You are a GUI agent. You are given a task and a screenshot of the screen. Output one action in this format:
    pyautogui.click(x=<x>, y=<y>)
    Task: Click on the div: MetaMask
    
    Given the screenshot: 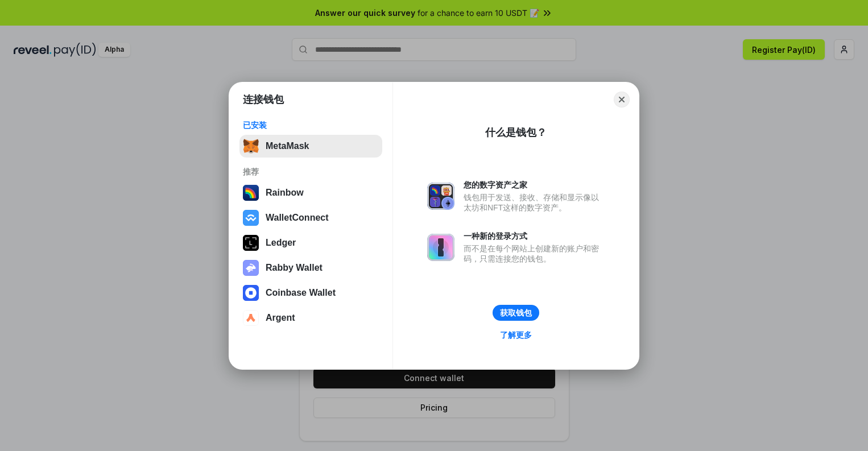 What is the action you would take?
    pyautogui.click(x=287, y=146)
    